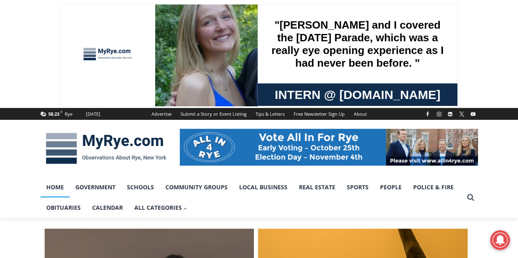  What do you see at coordinates (329, 147) in the screenshot?
I see `img: All in for Rye` at bounding box center [329, 147].